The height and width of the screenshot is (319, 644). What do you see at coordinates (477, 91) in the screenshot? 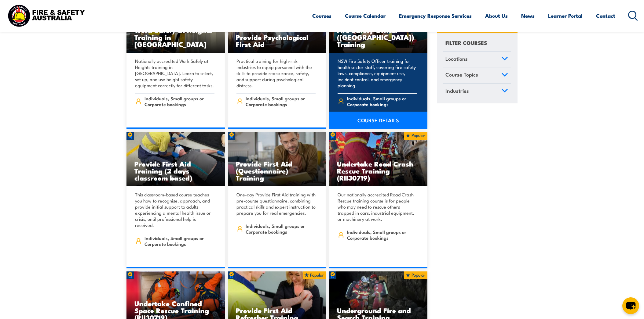
I see `a: Industries` at bounding box center [477, 91].